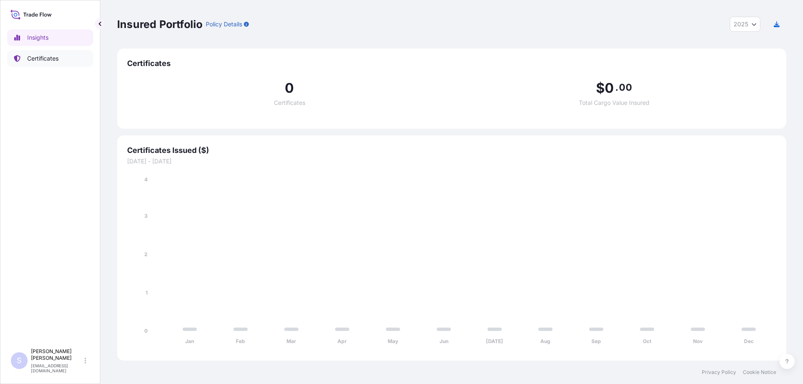 This screenshot has width=803, height=384. Describe the element at coordinates (146, 179) in the screenshot. I see `tspan: 4` at that location.